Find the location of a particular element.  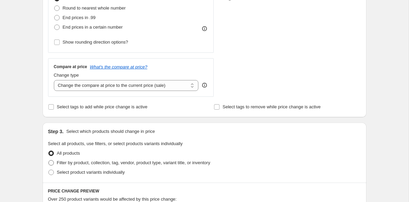

i: What's the compare at price? is located at coordinates (119, 67).